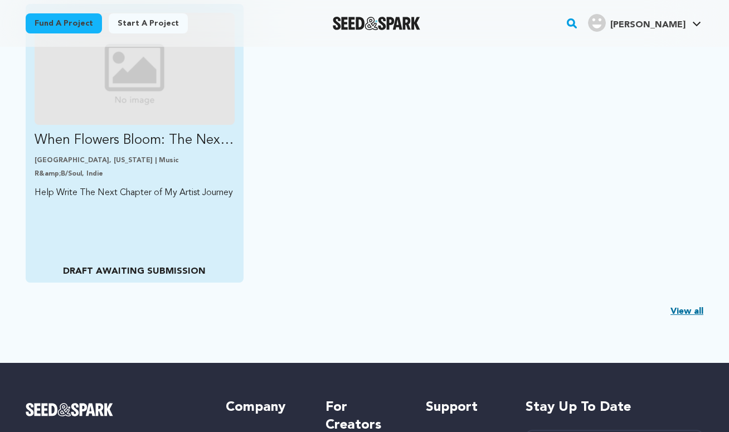  What do you see at coordinates (464, 407) in the screenshot?
I see `h5: Support` at bounding box center [464, 407].